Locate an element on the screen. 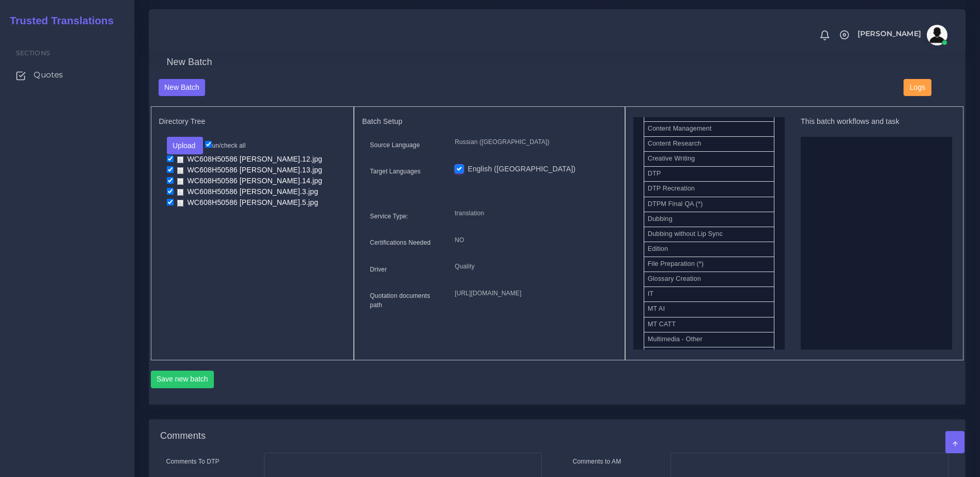  li: MT AI is located at coordinates (709, 309).